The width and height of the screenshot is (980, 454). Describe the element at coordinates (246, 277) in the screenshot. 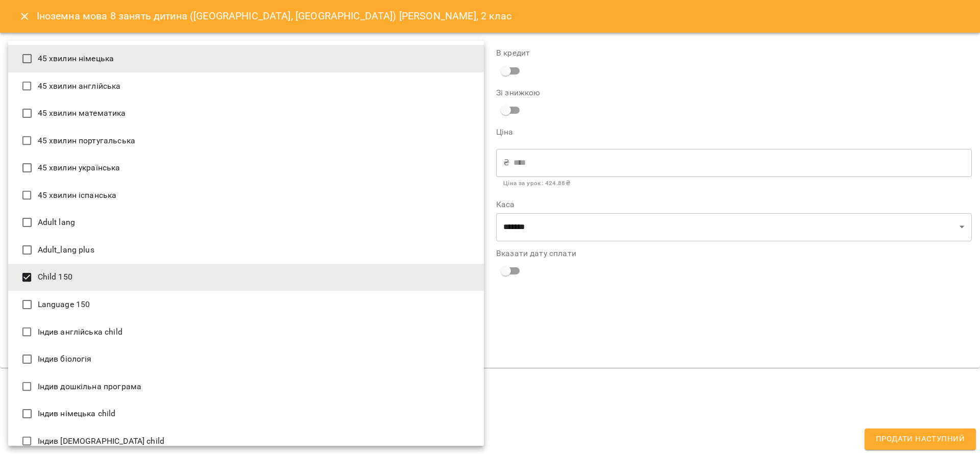

I see `li: Child 150` at that location.